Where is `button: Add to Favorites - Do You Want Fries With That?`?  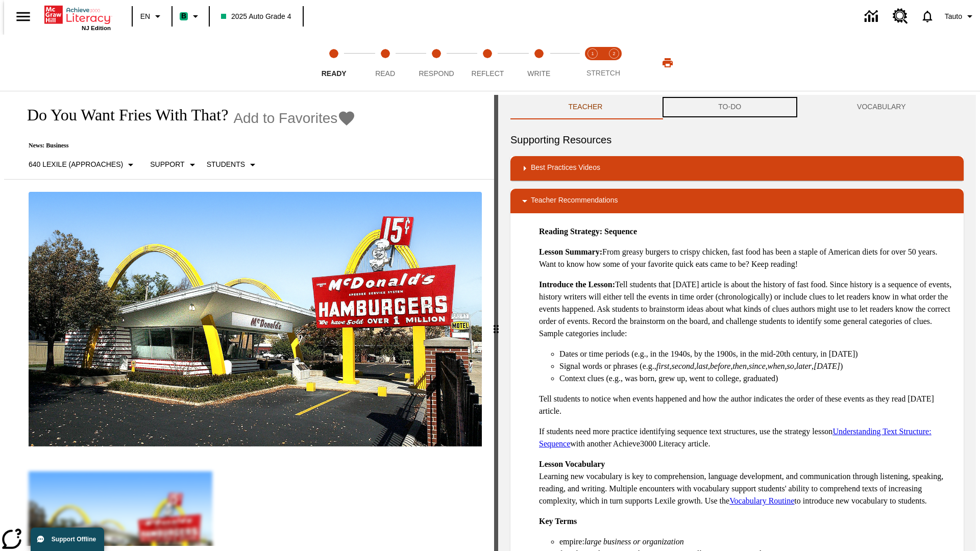 button: Add to Favorites - Do You Want Fries With That? is located at coordinates (294, 118).